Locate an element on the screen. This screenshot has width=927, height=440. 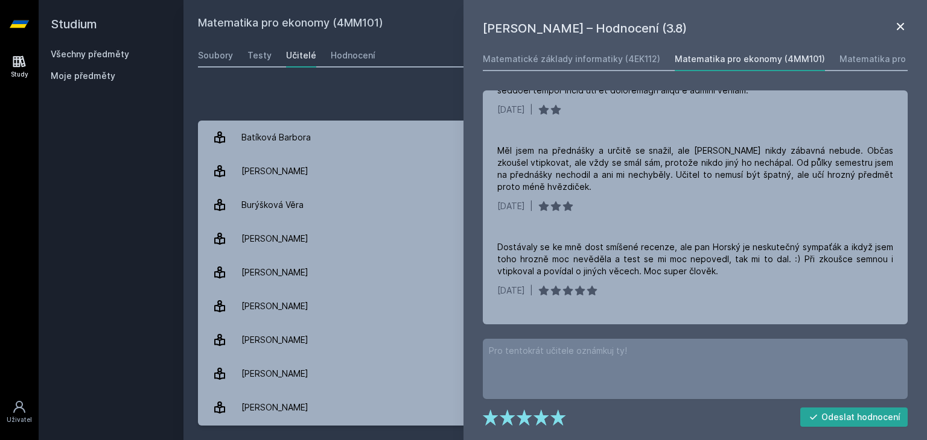
div: Burýšková Věra is located at coordinates (272, 205).